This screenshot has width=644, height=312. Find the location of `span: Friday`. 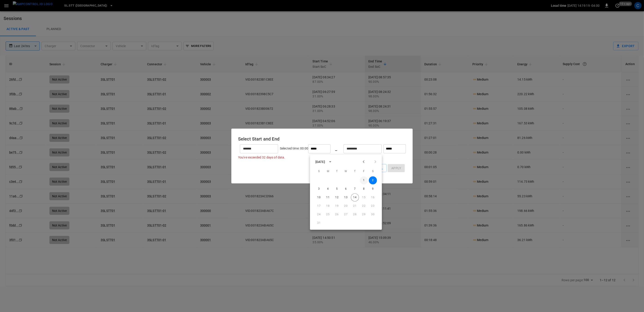

span: Friday is located at coordinates (364, 171).